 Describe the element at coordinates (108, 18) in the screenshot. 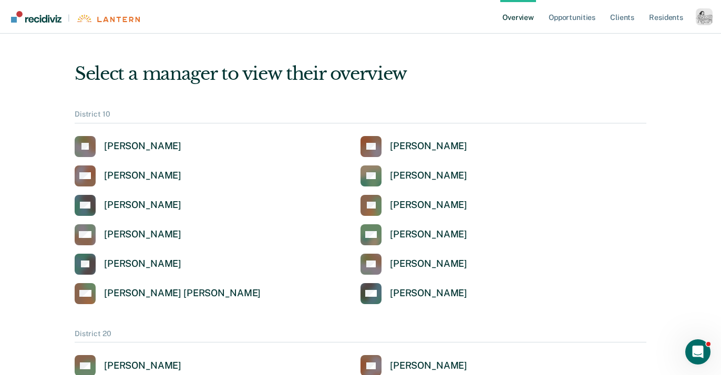

I see `img: Lantern` at that location.